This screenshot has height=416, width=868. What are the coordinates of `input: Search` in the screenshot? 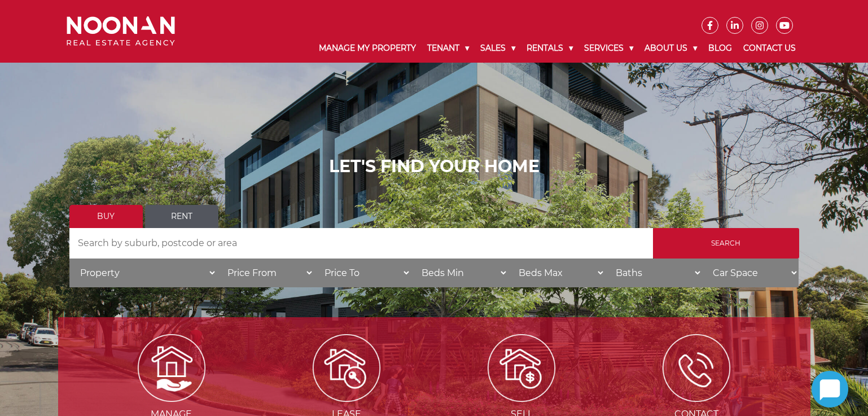 It's located at (726, 243).